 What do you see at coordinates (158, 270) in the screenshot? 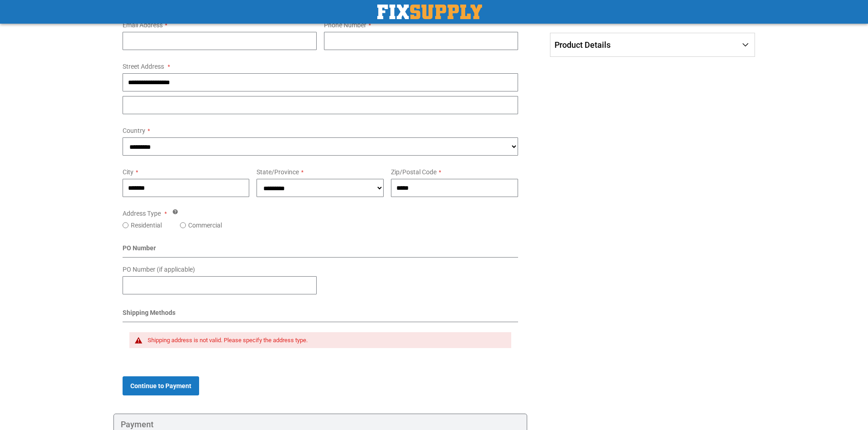
I see `span: PO Number (if applicable)` at bounding box center [158, 270].